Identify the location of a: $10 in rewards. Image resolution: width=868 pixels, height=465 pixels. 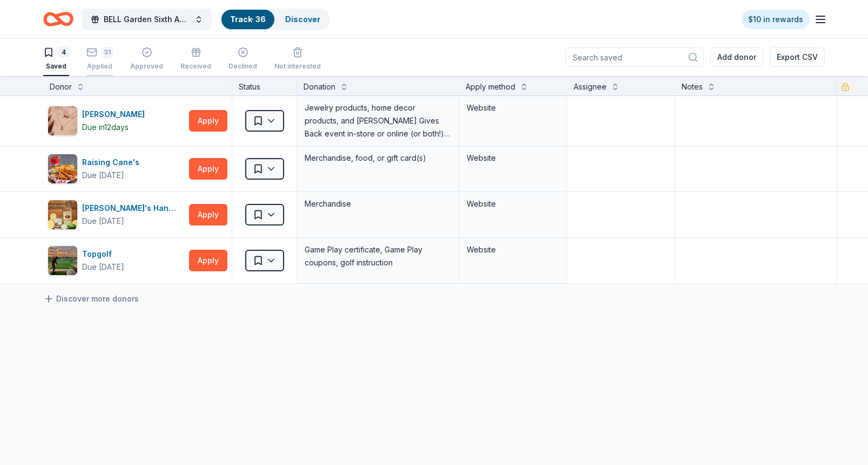
(776, 20).